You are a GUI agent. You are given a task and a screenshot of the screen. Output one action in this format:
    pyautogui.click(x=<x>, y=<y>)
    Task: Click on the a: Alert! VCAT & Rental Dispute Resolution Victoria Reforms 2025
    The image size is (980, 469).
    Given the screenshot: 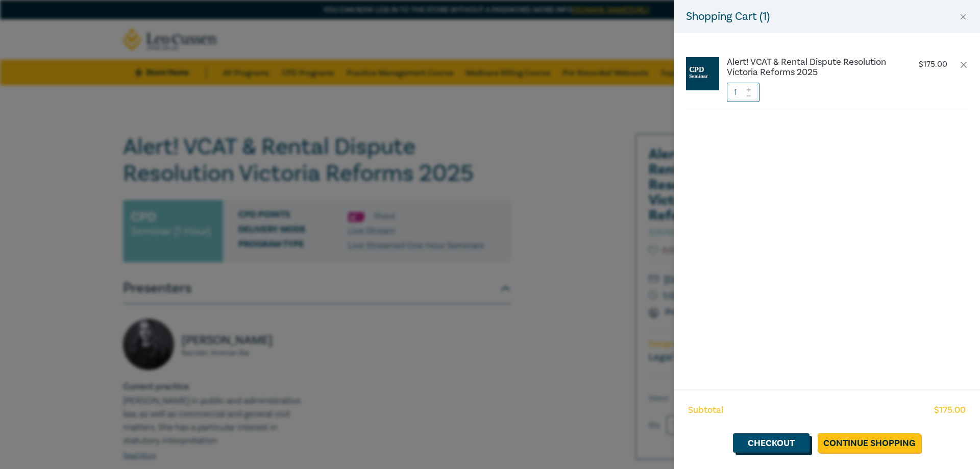 What is the action you would take?
    pyautogui.click(x=812, y=67)
    